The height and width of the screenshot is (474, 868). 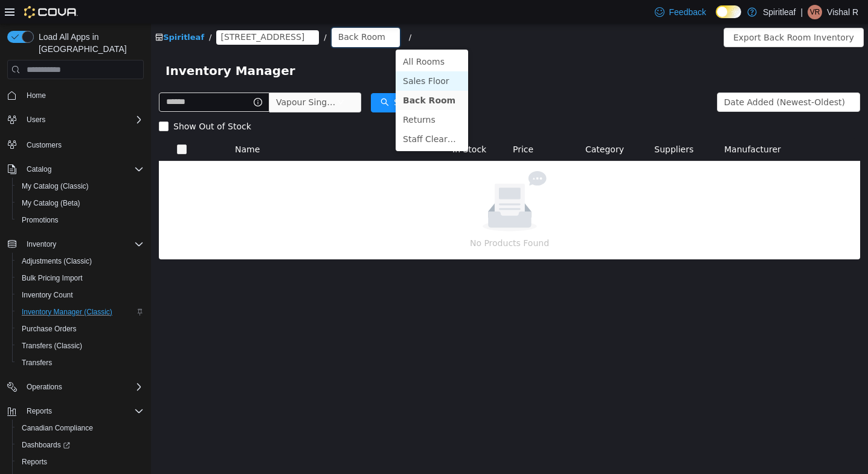 I want to click on a: Bulk Pricing Import, so click(x=52, y=278).